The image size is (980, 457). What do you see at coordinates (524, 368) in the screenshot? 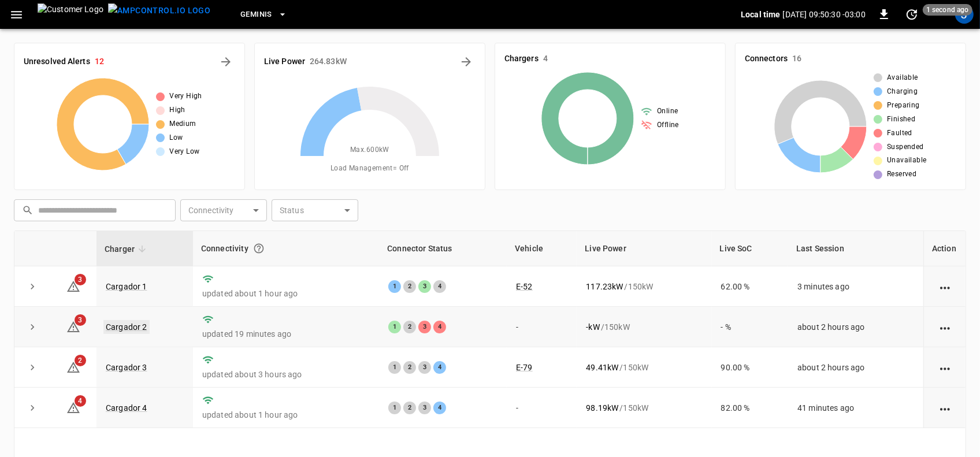
I see `a: E-79` at bounding box center [524, 368].